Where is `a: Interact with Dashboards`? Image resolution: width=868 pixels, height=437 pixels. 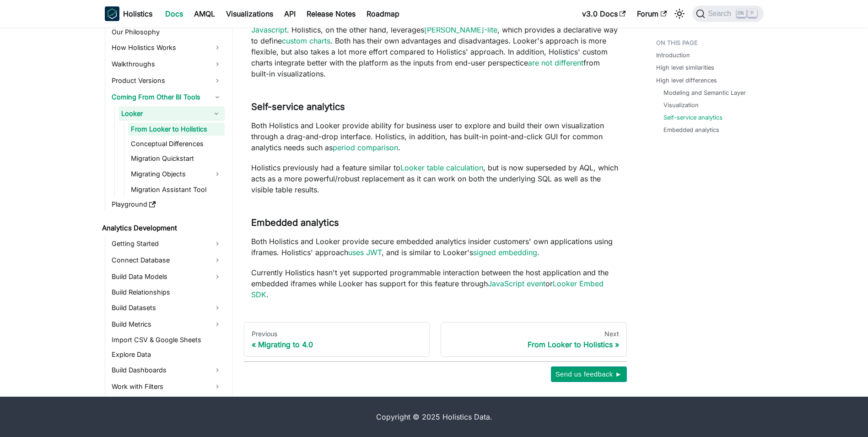 a: Interact with Dashboards is located at coordinates (166, 403).